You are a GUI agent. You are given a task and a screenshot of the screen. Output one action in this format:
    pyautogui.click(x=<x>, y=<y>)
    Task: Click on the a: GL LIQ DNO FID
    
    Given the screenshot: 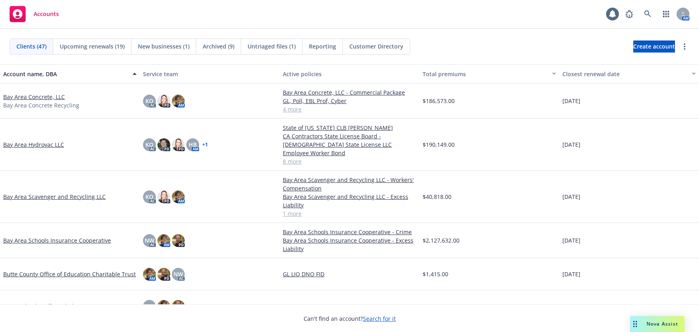 What is the action you would take?
    pyautogui.click(x=349, y=274)
    